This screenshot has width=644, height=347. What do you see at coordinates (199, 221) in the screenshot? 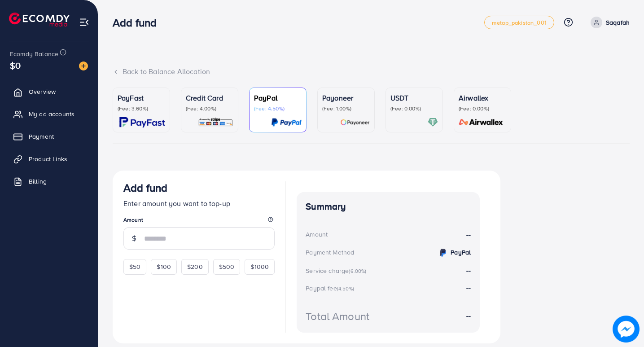
I see `legend: Amount` at bounding box center [199, 221].